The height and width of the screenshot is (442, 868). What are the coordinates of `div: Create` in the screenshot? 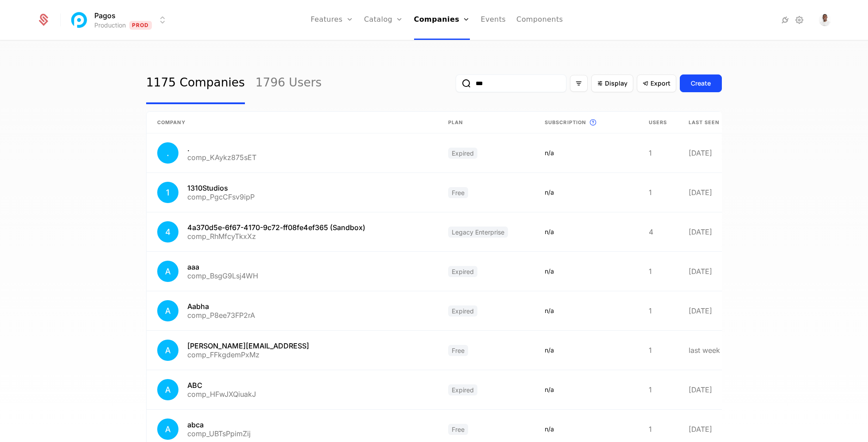 It's located at (701, 83).